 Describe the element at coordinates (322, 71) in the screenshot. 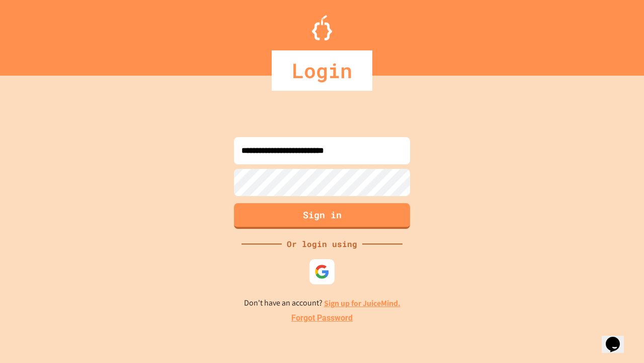

I see `div: Login` at that location.